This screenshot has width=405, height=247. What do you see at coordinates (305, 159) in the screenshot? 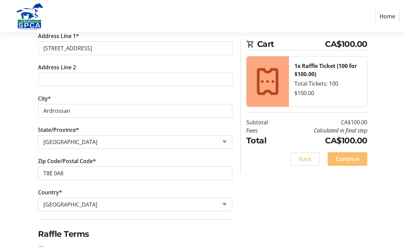
I see `button: Back` at bounding box center [305, 159].